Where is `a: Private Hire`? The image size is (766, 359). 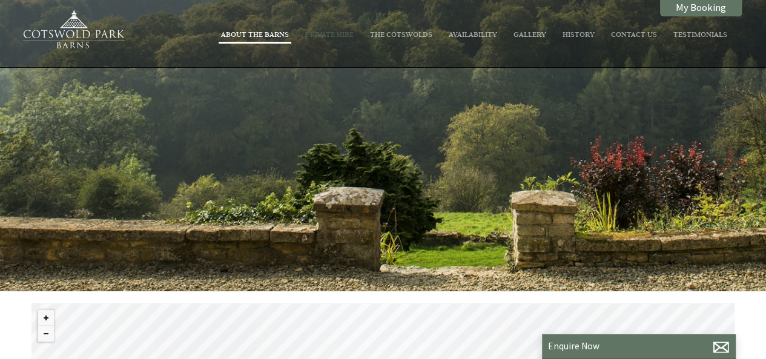
a: Private Hire is located at coordinates (330, 34).